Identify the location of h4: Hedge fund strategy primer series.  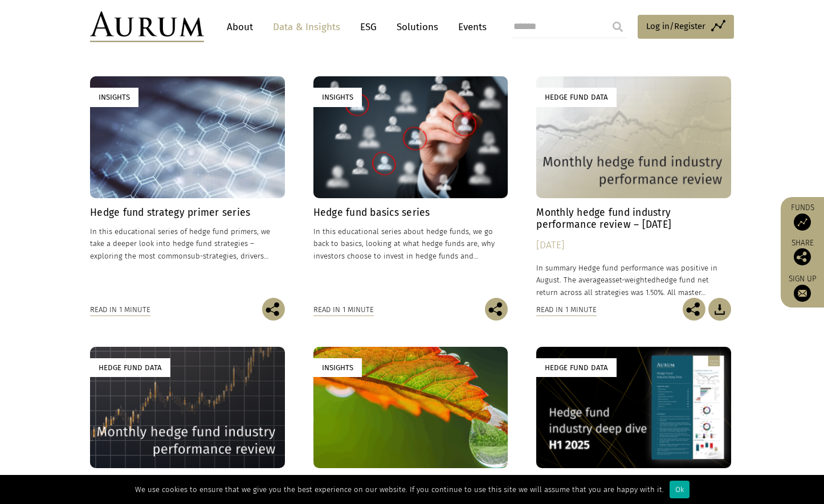
(188, 212).